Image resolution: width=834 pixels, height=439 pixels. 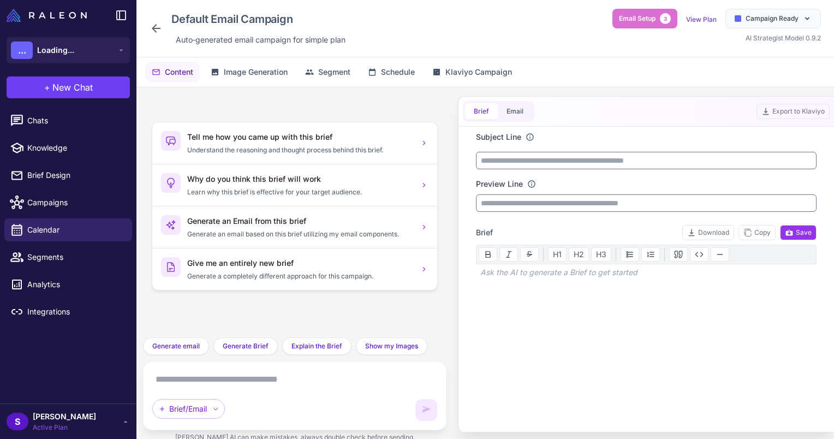 I want to click on a: Analytics, so click(x=68, y=284).